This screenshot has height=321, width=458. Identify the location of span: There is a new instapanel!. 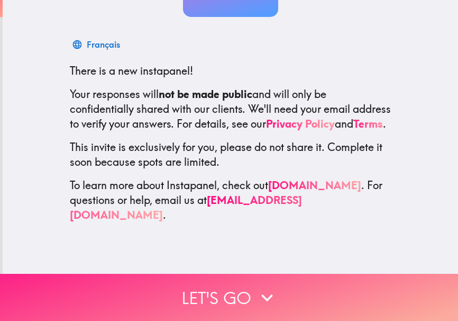
(131, 70).